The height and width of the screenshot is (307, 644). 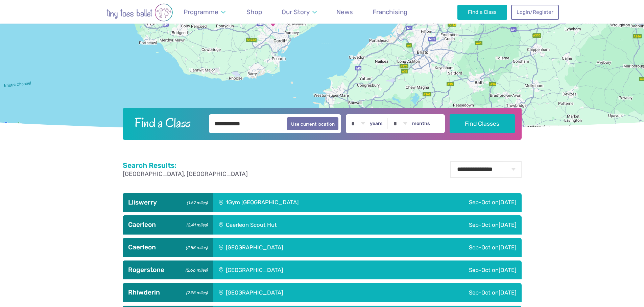 I want to click on h3: Rogerstone, so click(x=167, y=271).